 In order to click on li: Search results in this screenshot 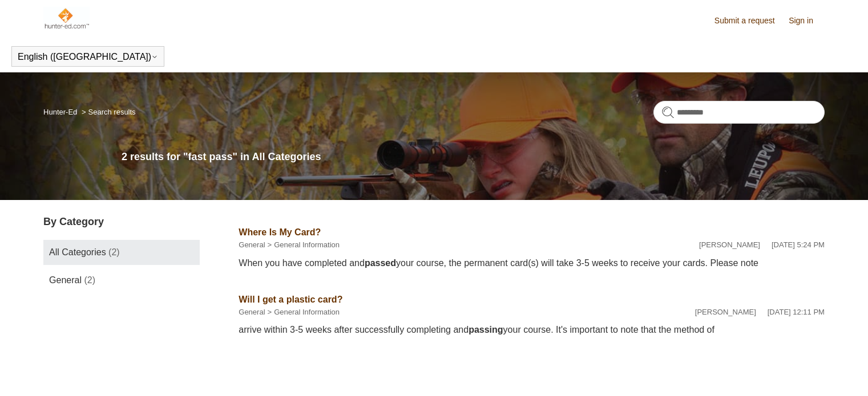, I will do `click(107, 112)`.